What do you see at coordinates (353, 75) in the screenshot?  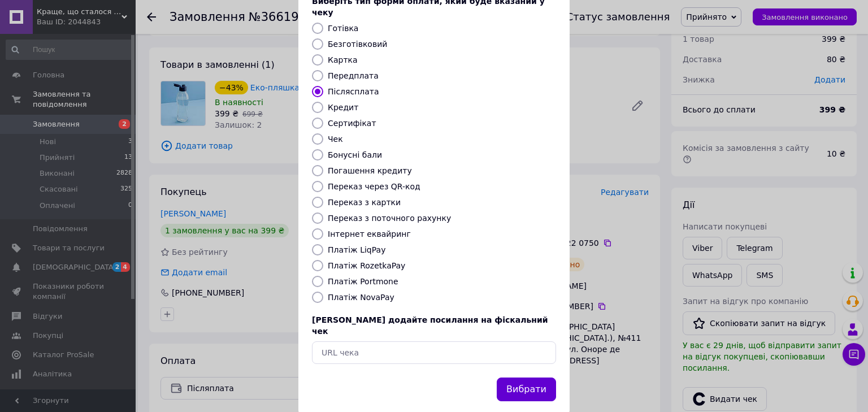 I see `label: Передплата` at bounding box center [353, 75].